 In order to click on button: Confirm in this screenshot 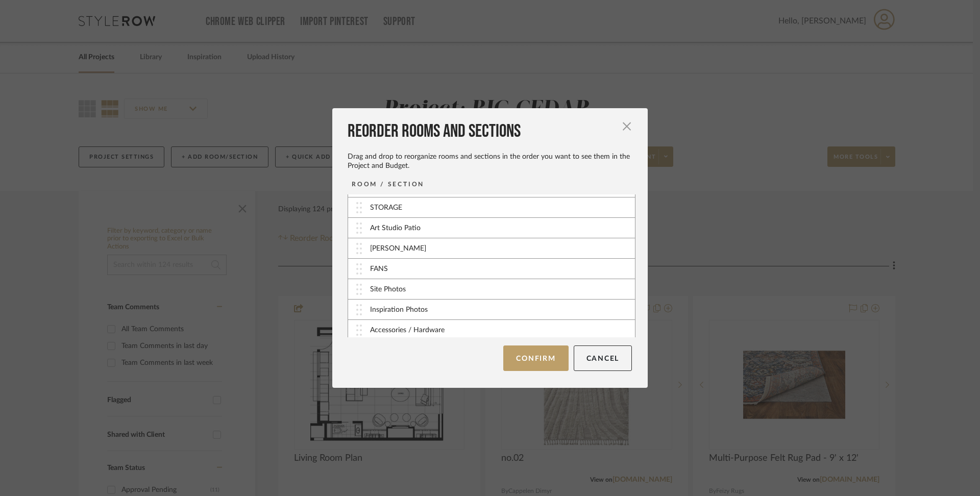, I will do `click(535, 358)`.